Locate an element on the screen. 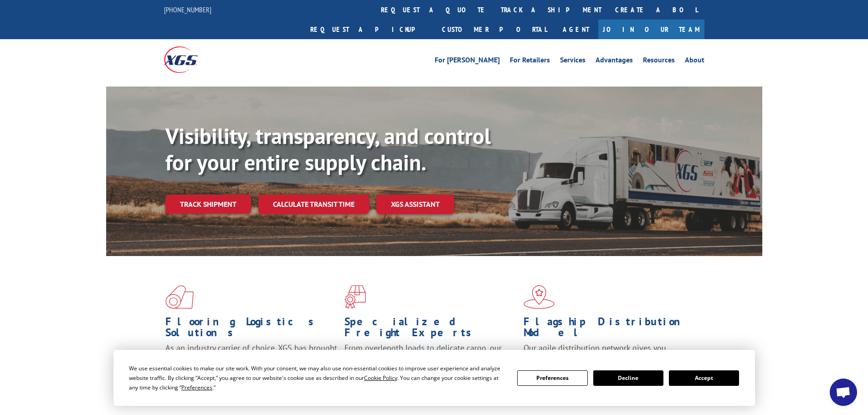 The image size is (868, 415). img: xgs-icon-focused-on-flooring-red is located at coordinates (355, 297).